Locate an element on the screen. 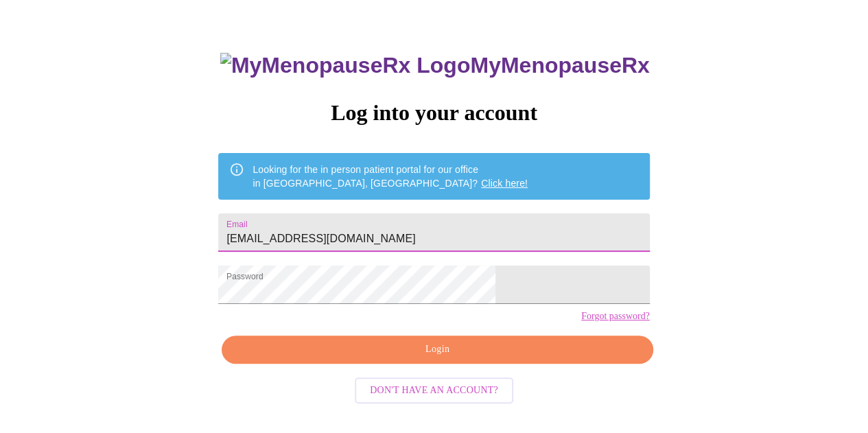 The height and width of the screenshot is (433, 868). a: Don't have an account? is located at coordinates (434, 390).